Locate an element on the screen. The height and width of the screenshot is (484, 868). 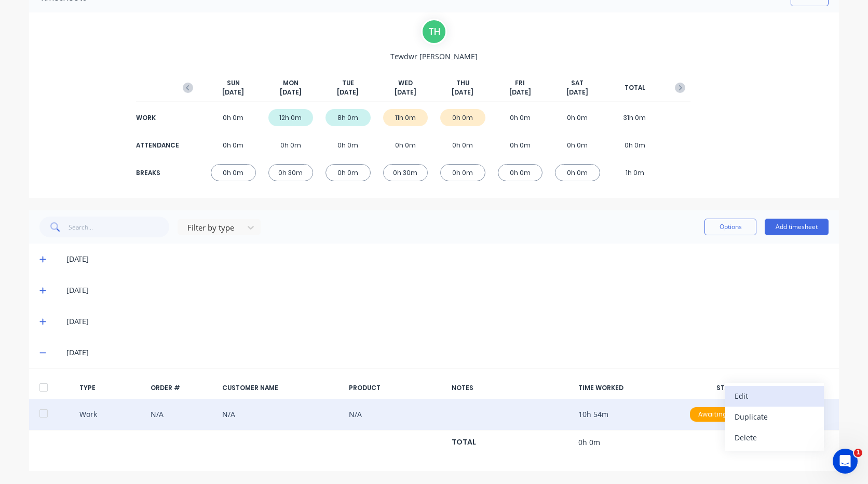
div: Awaiting Approval is located at coordinates (729, 414).